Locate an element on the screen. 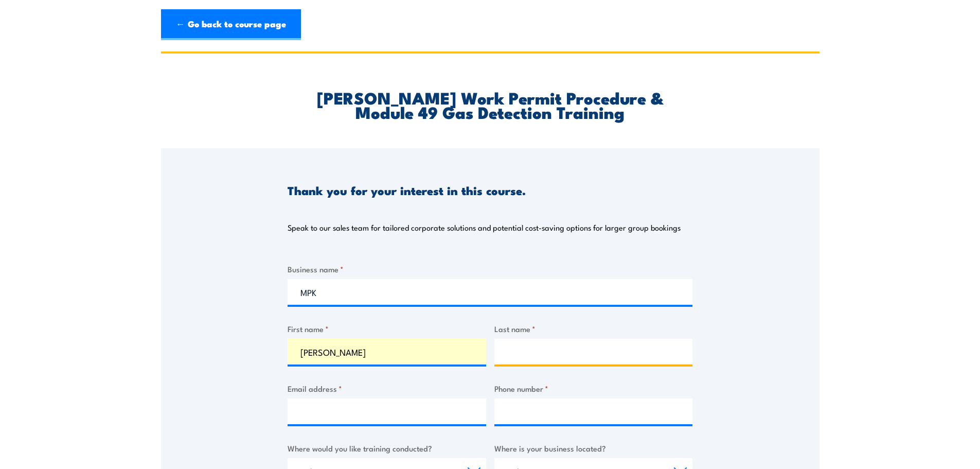 This screenshot has height=469, width=980. h3: Thank you for your interest in this course. is located at coordinates (406, 190).